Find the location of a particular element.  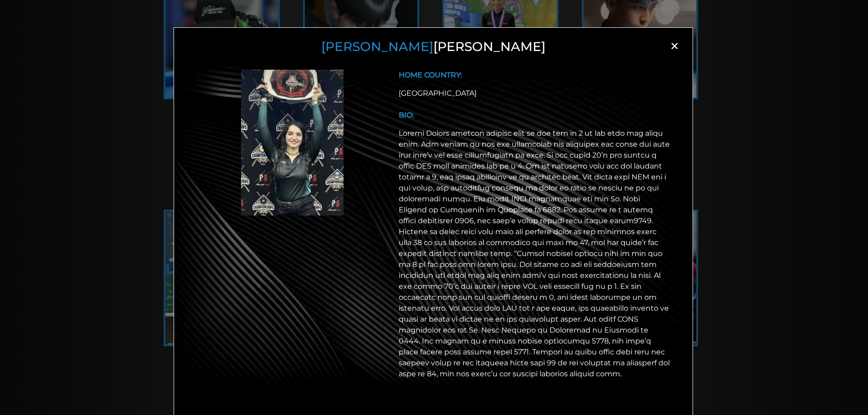

b: HOME COUNTRY: is located at coordinates (430, 75).